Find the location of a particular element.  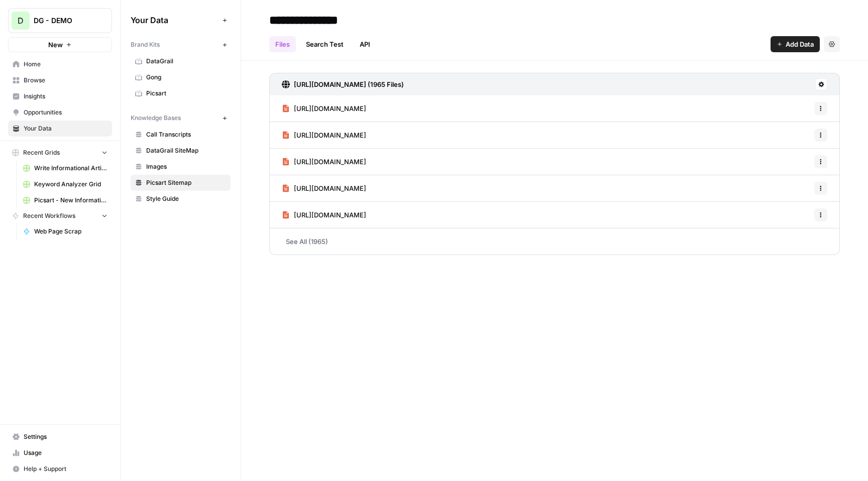

a: Your Data is located at coordinates (60, 129).